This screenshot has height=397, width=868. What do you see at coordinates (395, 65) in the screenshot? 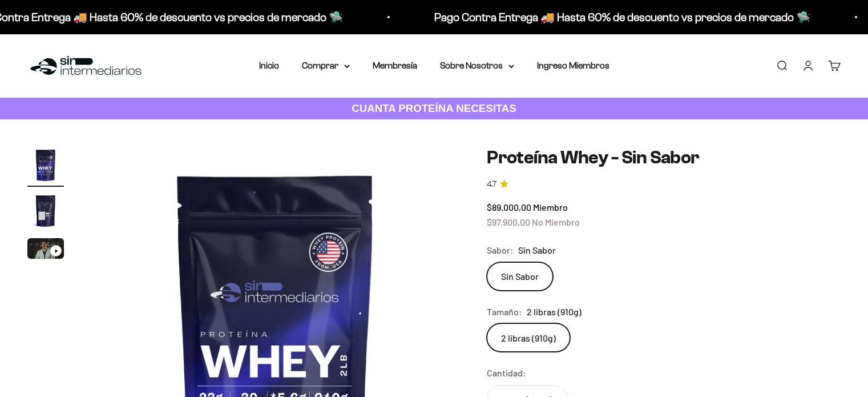
I see `a: Membresía` at bounding box center [395, 65].